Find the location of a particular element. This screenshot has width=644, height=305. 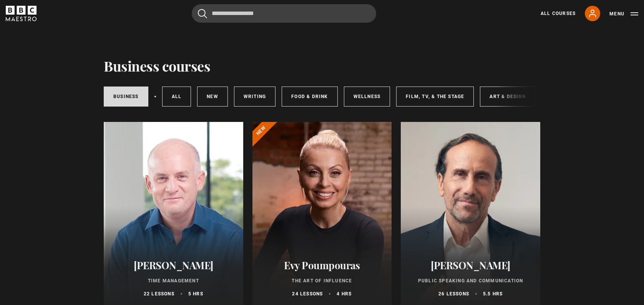

p: 24 lessons is located at coordinates (307, 294).